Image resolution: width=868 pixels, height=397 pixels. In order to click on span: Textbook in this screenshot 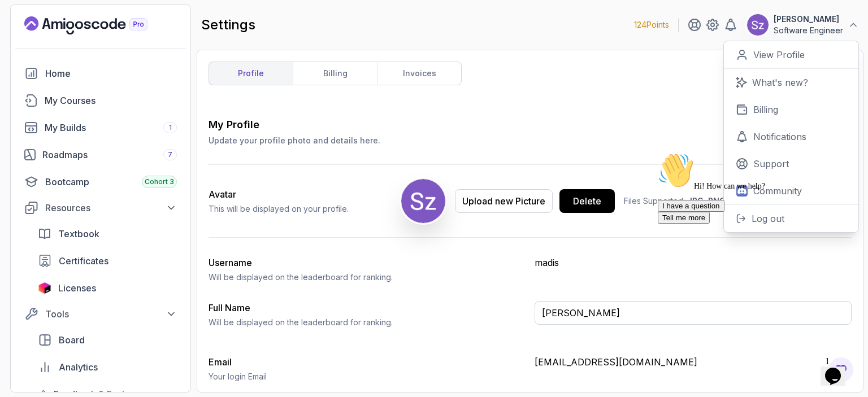, I will do `click(79, 234)`.